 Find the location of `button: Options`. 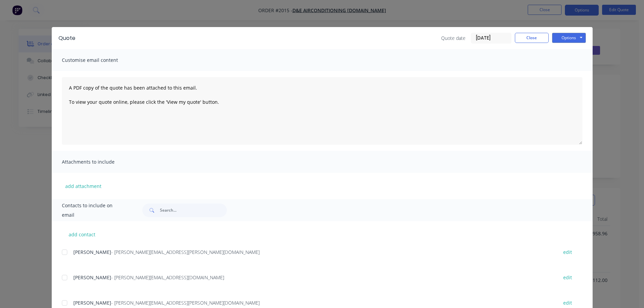

button: Options is located at coordinates (569, 38).